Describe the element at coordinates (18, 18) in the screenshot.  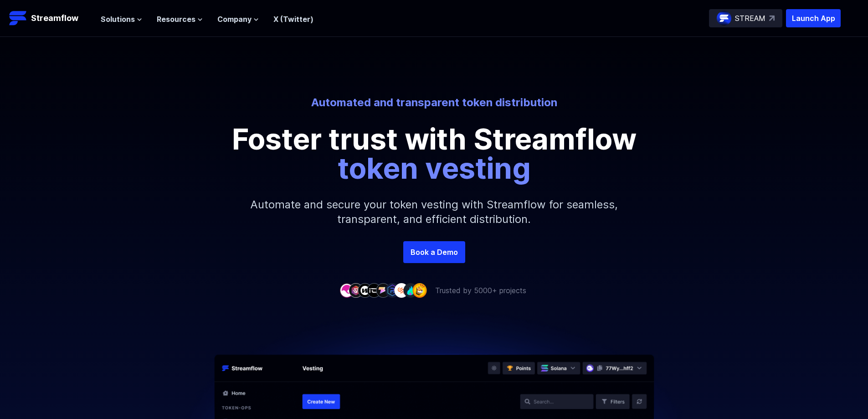
I see `img: Streamflow Logo` at that location.